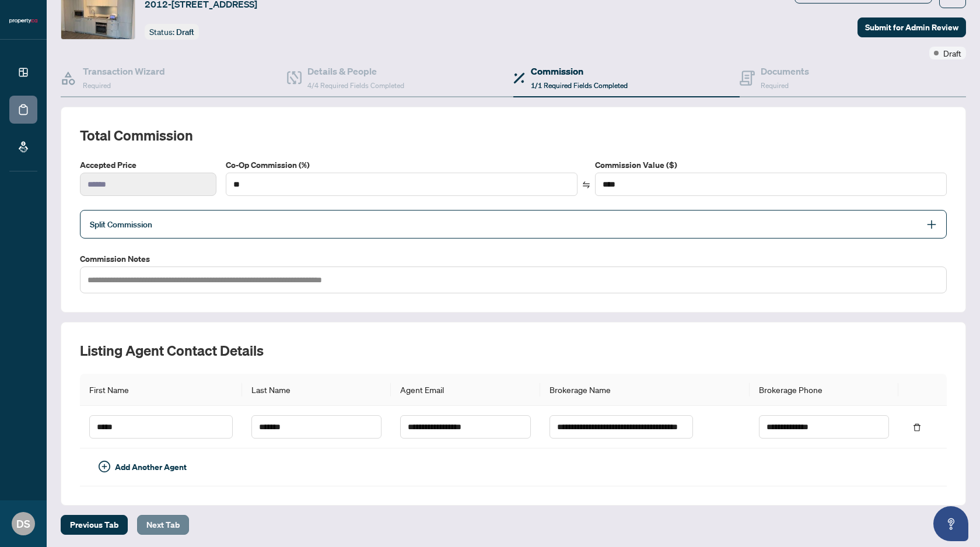 This screenshot has width=980, height=547. I want to click on span: Next Tab, so click(163, 525).